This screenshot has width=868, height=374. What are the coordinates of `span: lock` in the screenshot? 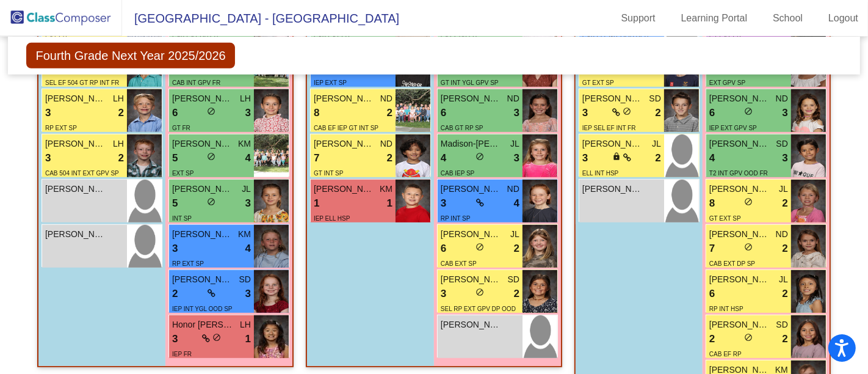 It's located at (616, 157).